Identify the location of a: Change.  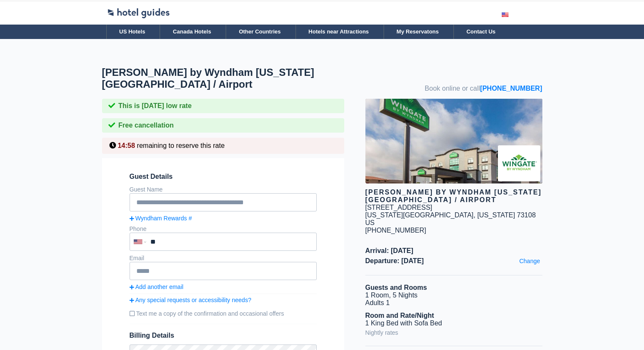
(529, 261).